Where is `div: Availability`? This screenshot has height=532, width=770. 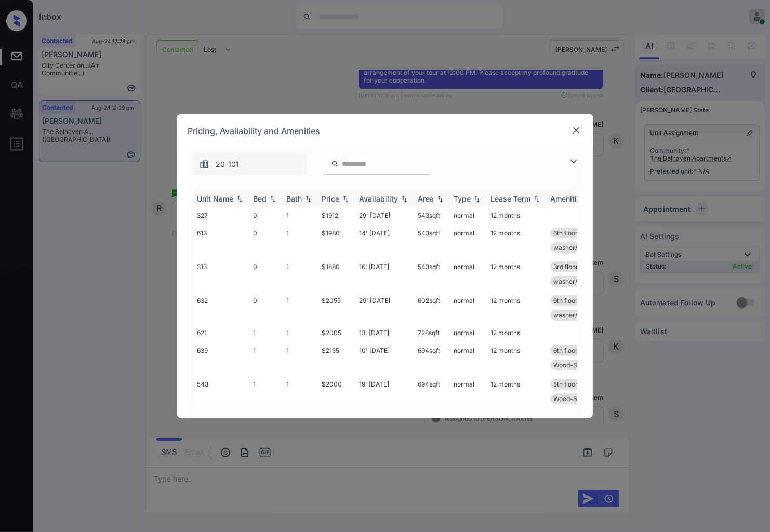
div: Availability is located at coordinates (378, 198).